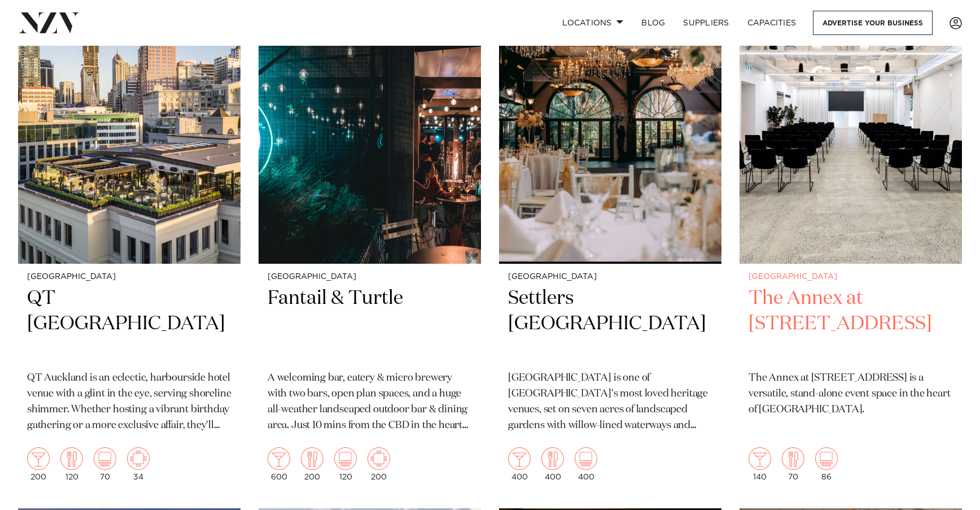  I want to click on img: nzv-logo.png, so click(49, 23).